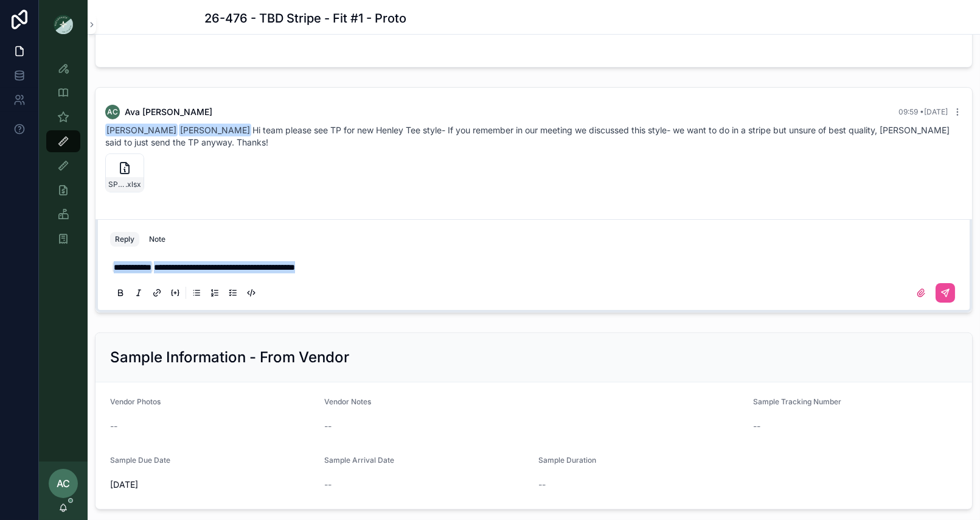 The height and width of the screenshot is (520, 980). I want to click on h1: 26-476 - TBD Stripe - Fit #1 - Proto, so click(305, 18).